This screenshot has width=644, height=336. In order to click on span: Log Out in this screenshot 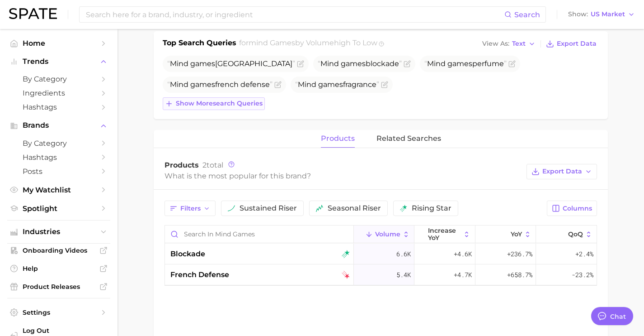, I will do `click(63, 330)`.